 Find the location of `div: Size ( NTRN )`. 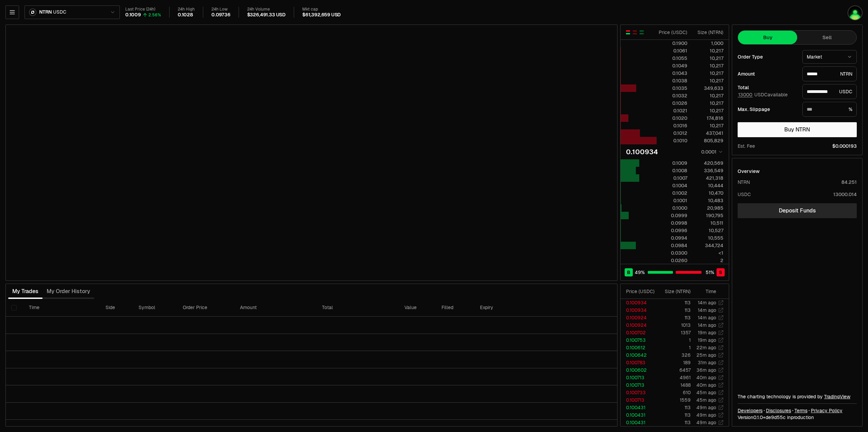

div: Size ( NTRN ) is located at coordinates (708, 32).